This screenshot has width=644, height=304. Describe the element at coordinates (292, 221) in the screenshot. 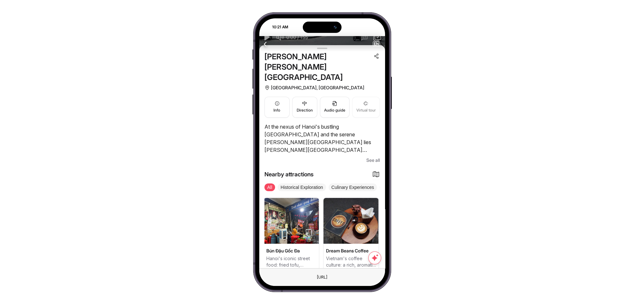

I see `img: Bún Đậu Gốc Đa` at that location.